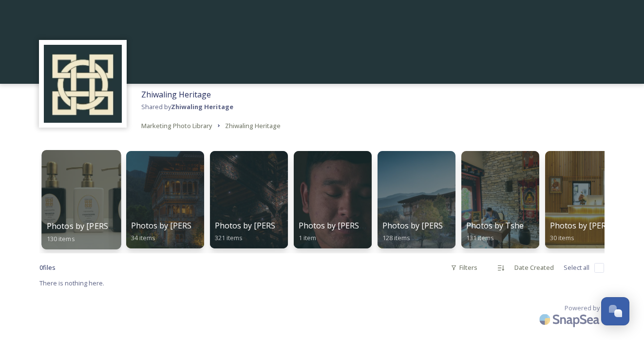  Describe the element at coordinates (501, 197) in the screenshot. I see `a: Photos by Tshering131 items` at that location.